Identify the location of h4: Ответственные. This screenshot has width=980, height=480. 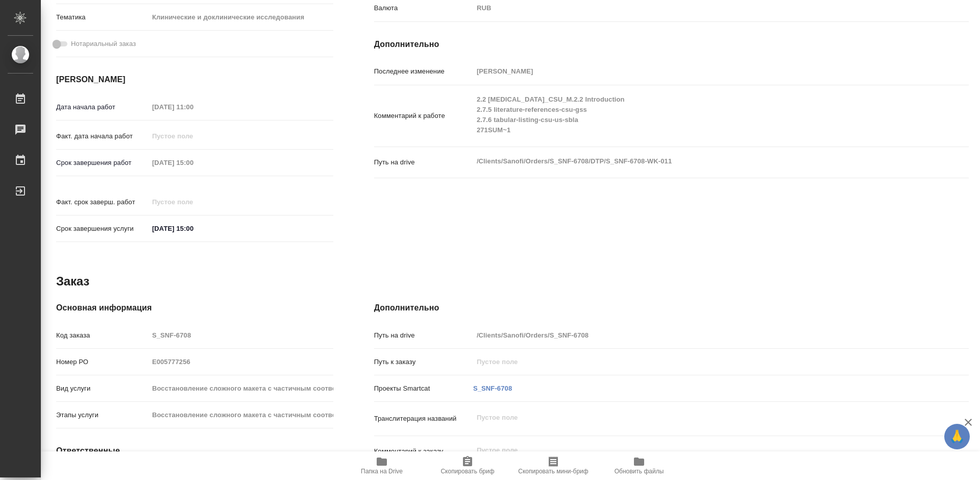
(194, 451).